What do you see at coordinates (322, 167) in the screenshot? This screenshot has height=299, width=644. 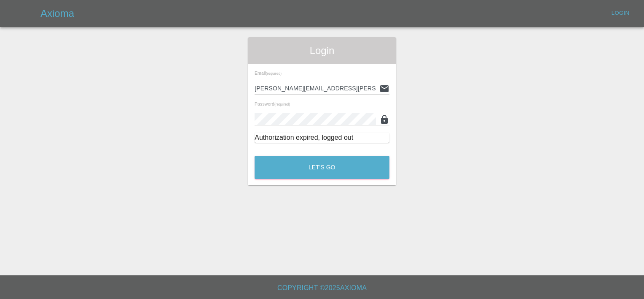 I see `button: Let's Go` at bounding box center [322, 167].